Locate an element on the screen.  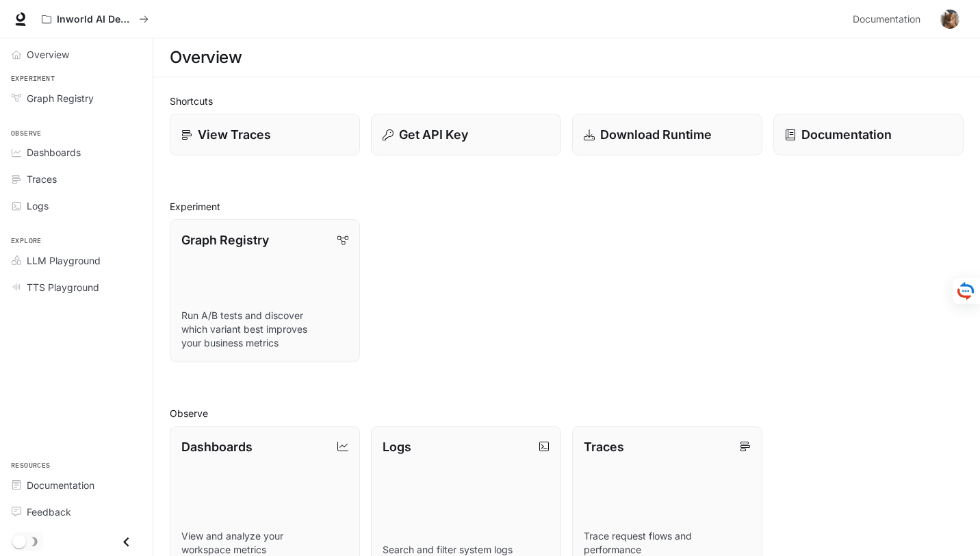
a: Logs is located at coordinates (76, 205).